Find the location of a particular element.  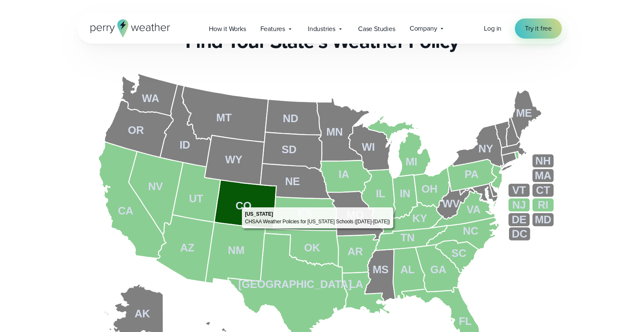

span: Case Studies is located at coordinates (377, 29).